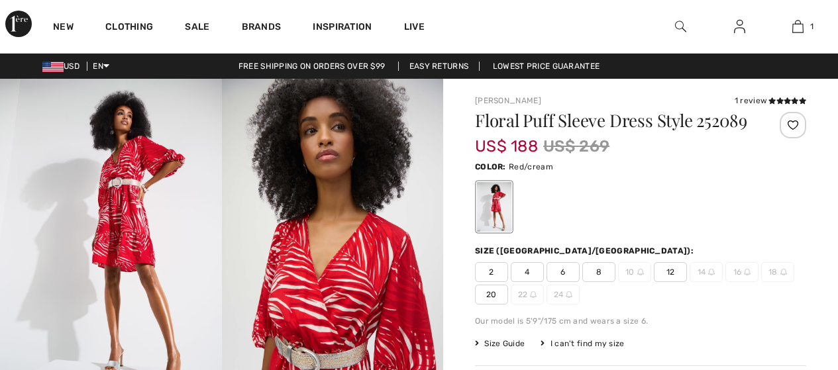 Image resolution: width=838 pixels, height=370 pixels. I want to click on span: Size Guide, so click(499, 344).